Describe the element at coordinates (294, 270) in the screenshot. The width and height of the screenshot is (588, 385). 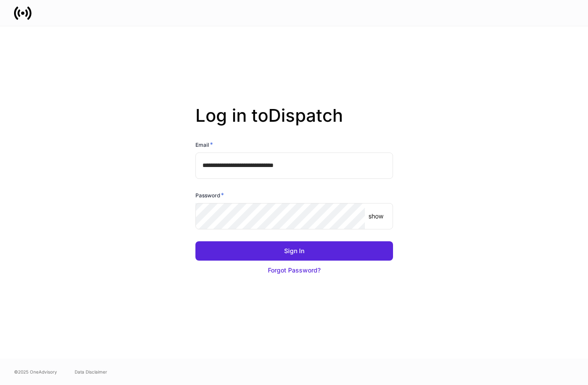
I see `div: Forgot Password?` at that location.